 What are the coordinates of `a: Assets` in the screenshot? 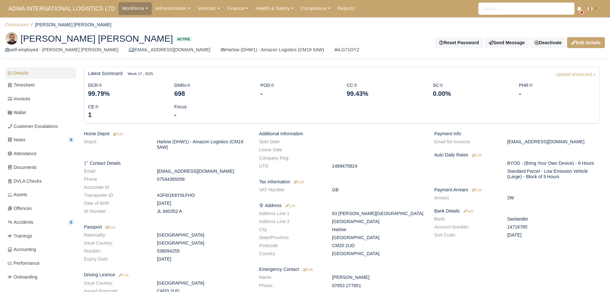 It's located at (41, 194).